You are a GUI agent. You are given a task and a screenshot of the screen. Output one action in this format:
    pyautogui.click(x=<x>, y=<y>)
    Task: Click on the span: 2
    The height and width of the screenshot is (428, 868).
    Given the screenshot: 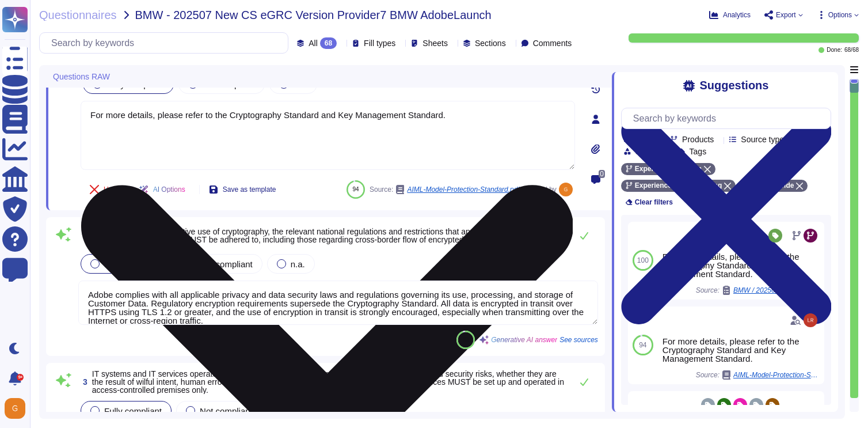 What is the action you would take?
    pyautogui.click(x=82, y=236)
    